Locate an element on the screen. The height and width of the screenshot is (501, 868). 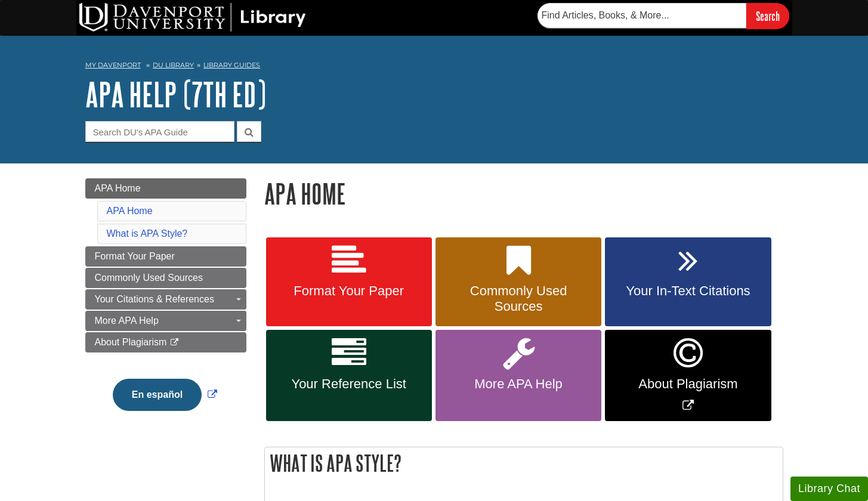
input: Find Articles, Books, & More... is located at coordinates (642, 16).